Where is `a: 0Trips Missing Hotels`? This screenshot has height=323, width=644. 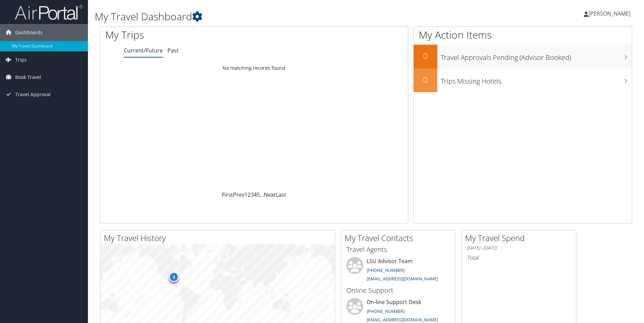
a: 0Trips Missing Hotels is located at coordinates (523, 80).